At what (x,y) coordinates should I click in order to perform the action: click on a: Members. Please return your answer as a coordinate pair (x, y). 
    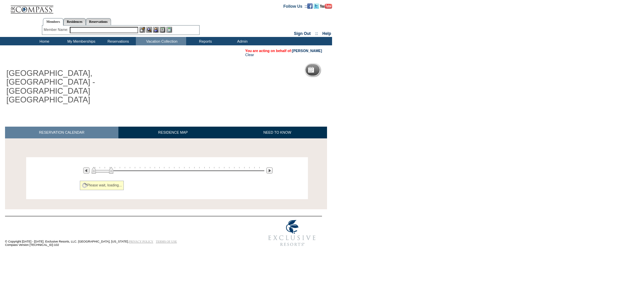
    Looking at the image, I should click on (53, 21).